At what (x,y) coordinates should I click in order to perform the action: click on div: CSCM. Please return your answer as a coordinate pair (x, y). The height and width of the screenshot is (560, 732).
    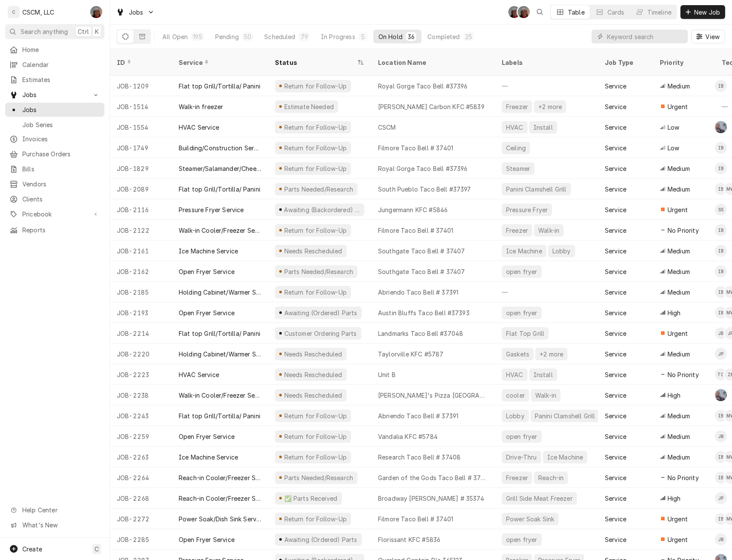
    Looking at the image, I should click on (387, 128).